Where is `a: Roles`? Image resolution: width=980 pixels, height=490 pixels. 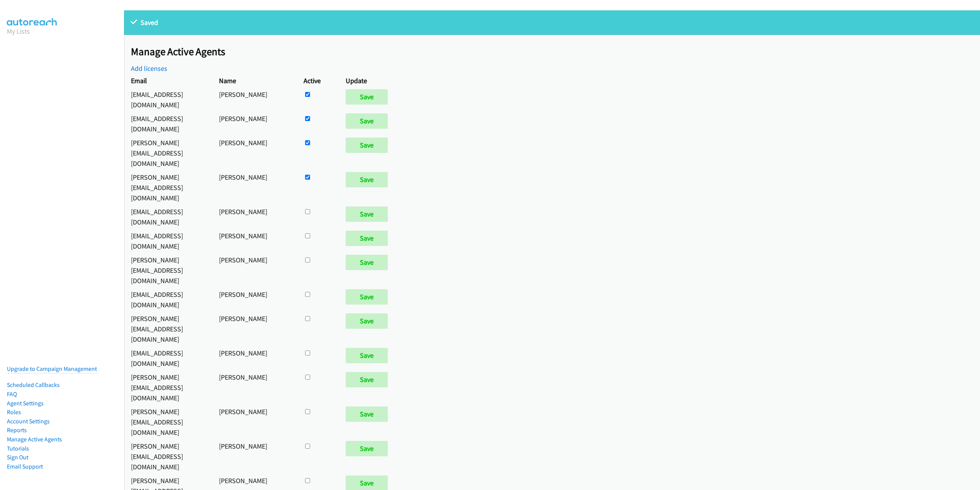
a: Roles is located at coordinates (14, 412).